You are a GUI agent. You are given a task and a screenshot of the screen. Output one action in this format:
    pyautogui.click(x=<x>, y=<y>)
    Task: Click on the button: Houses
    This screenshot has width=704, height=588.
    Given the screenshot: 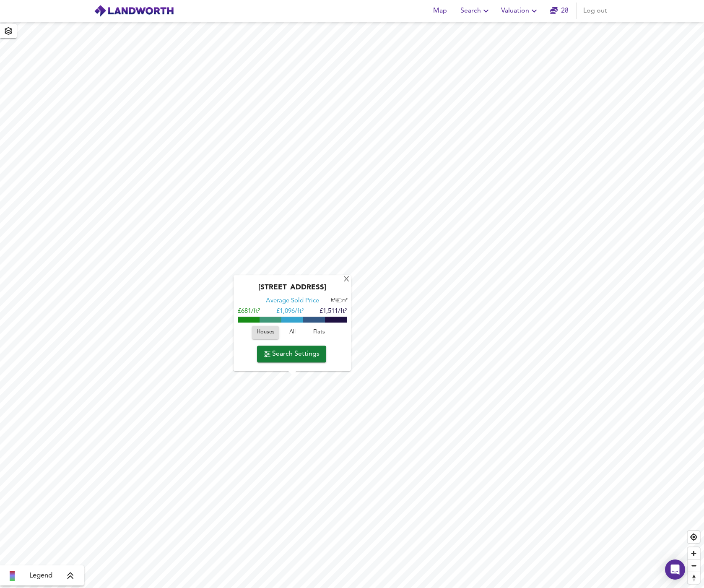 What is the action you would take?
    pyautogui.click(x=266, y=333)
    